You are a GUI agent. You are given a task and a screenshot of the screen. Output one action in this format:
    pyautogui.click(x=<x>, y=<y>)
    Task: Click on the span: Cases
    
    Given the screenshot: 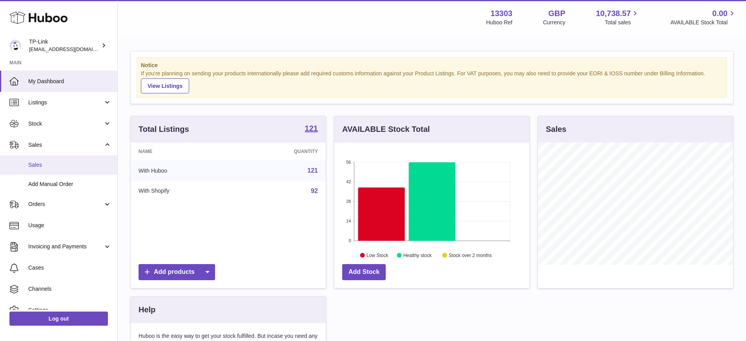 What is the action you would take?
    pyautogui.click(x=70, y=268)
    